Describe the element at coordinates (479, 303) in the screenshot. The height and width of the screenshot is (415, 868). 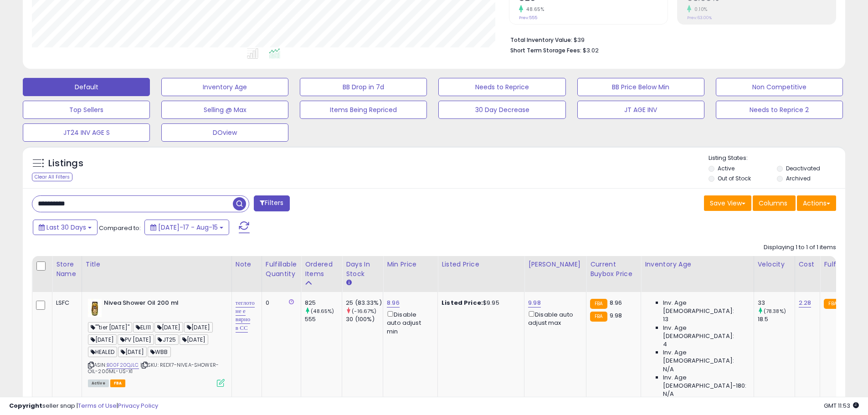
I see `div: $9.95` at that location.